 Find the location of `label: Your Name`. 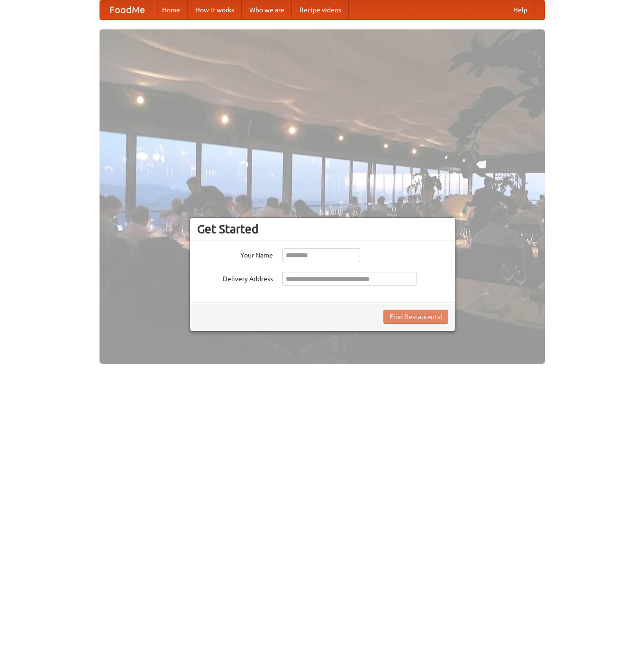

label: Your Name is located at coordinates (235, 253).